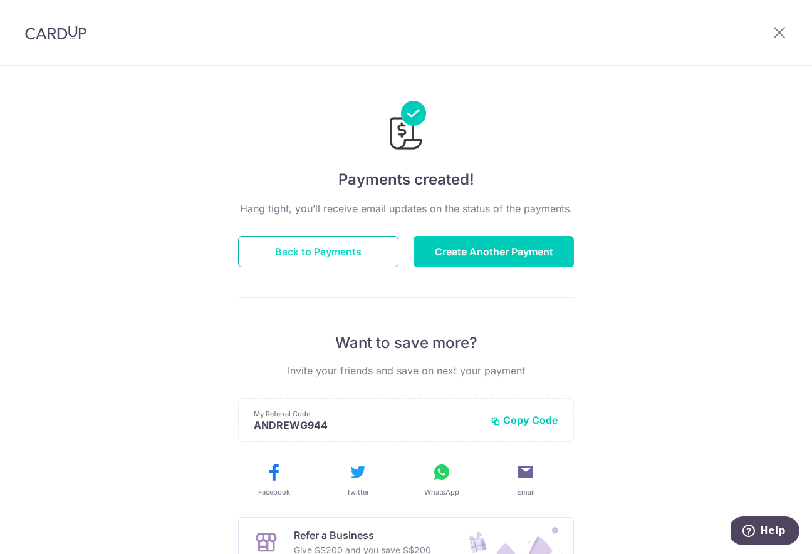  Describe the element at coordinates (56, 33) in the screenshot. I see `img: CardUp` at that location.